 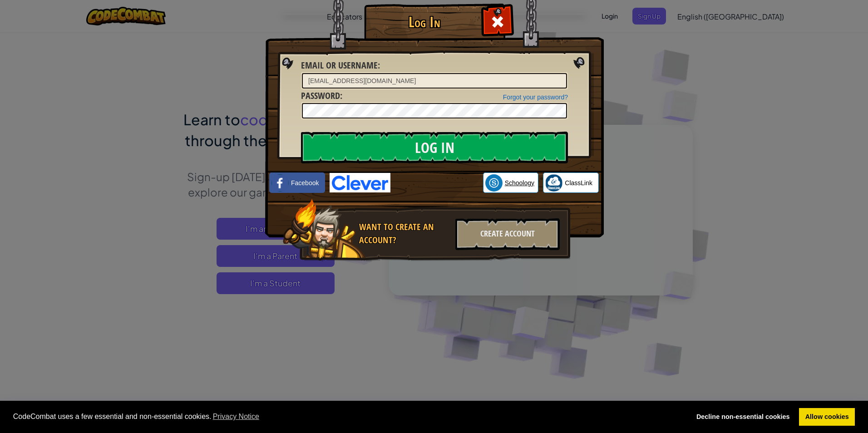 What do you see at coordinates (494, 183) in the screenshot?
I see `img: schoology.png` at bounding box center [494, 183].